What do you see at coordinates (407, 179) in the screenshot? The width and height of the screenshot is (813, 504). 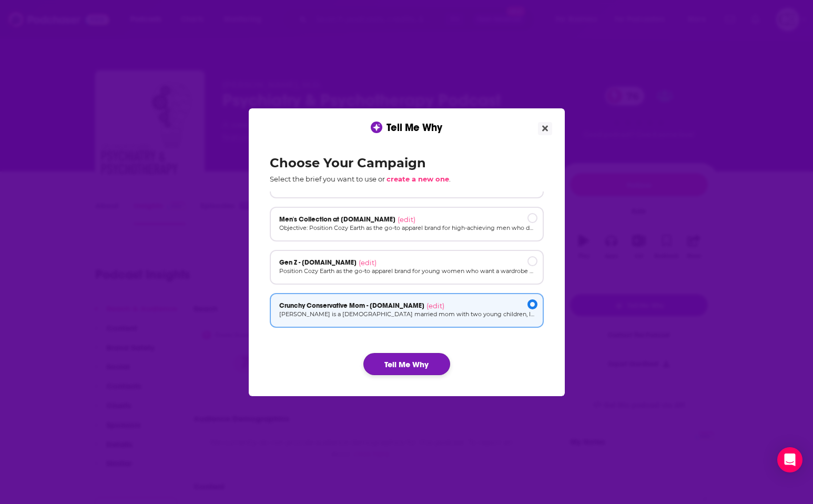 I see `p: Select the brief you want to use or .` at bounding box center [407, 179].